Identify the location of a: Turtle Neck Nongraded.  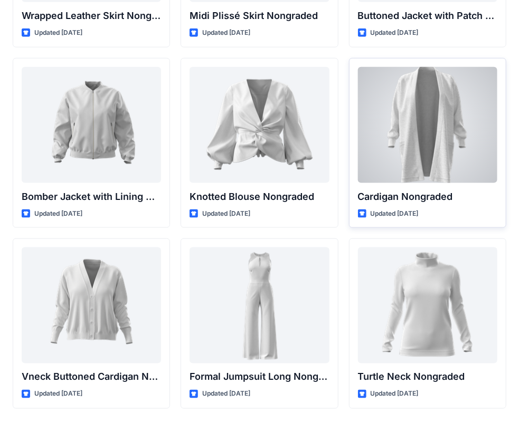
(427, 305).